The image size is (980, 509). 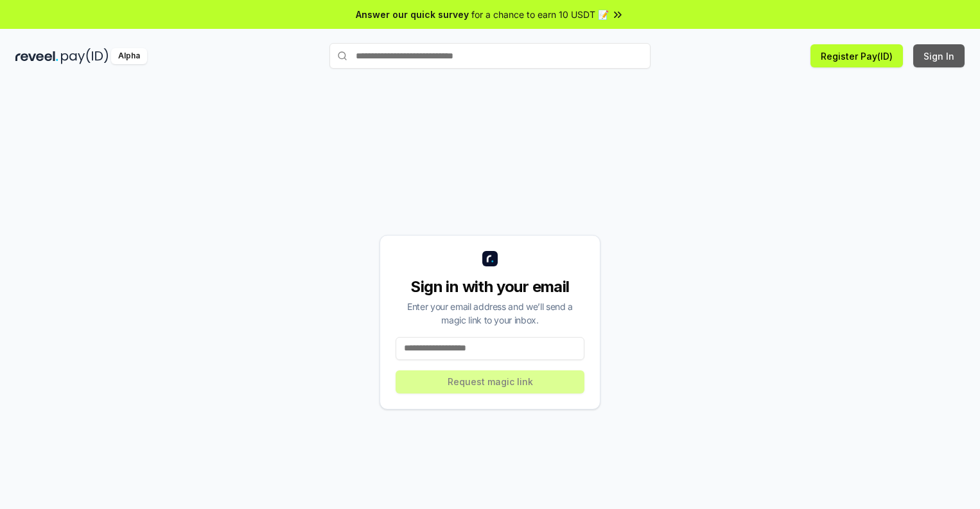 What do you see at coordinates (856, 56) in the screenshot?
I see `button: Register Pay(ID)` at bounding box center [856, 56].